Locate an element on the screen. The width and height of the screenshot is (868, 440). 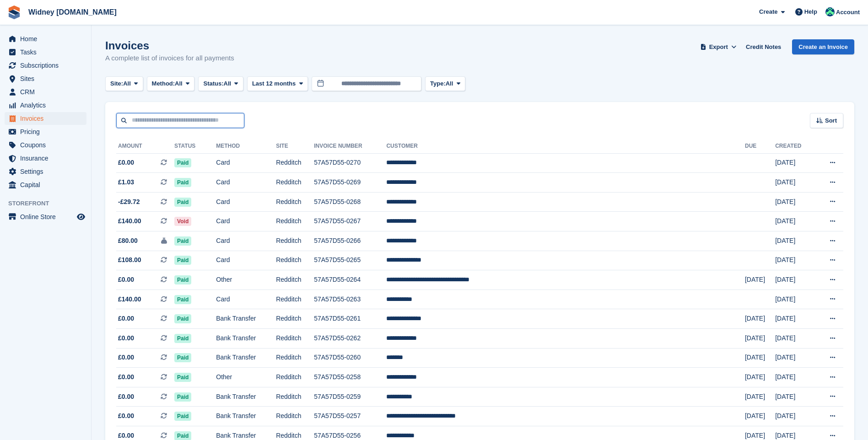
img: Emma is located at coordinates (830, 12).